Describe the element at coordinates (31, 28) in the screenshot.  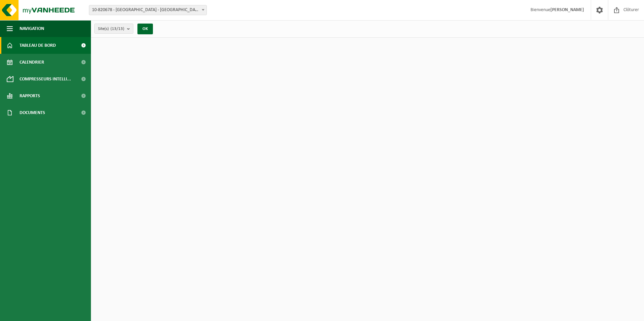
I see `span: Navigation` at that location.